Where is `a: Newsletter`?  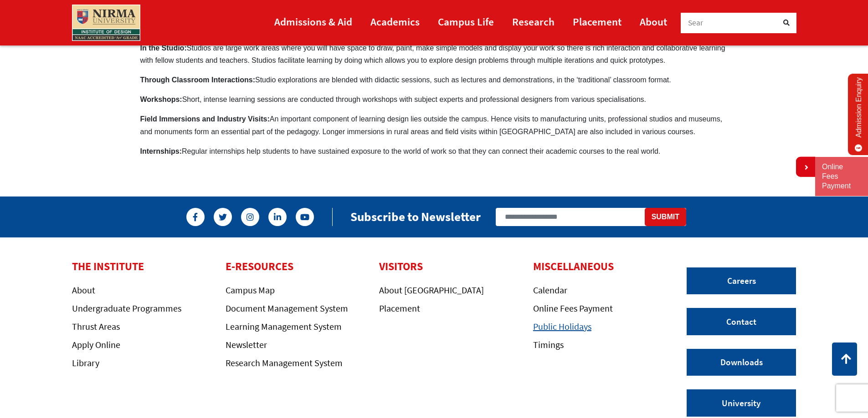 a: Newsletter is located at coordinates (246, 344).